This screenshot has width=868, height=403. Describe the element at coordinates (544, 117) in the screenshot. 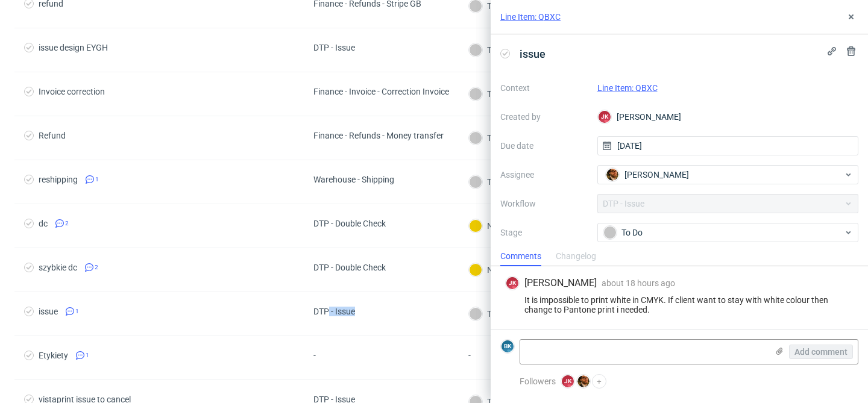

I see `label: Created by` at that location.